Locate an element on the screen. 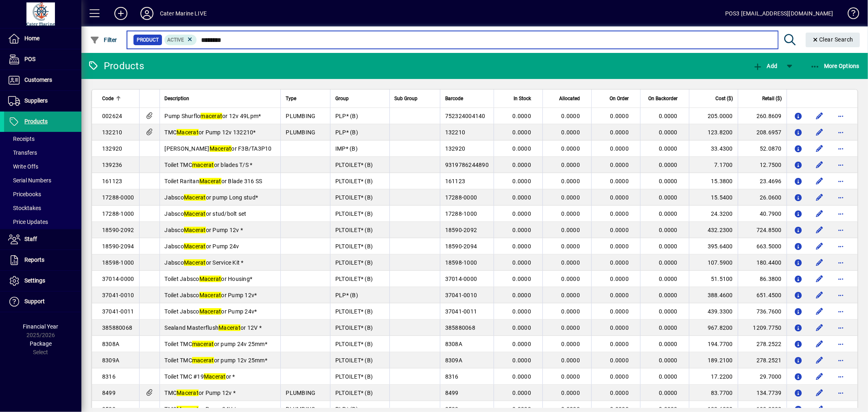 The height and width of the screenshot is (412, 868). span: On Order is located at coordinates (619, 98).